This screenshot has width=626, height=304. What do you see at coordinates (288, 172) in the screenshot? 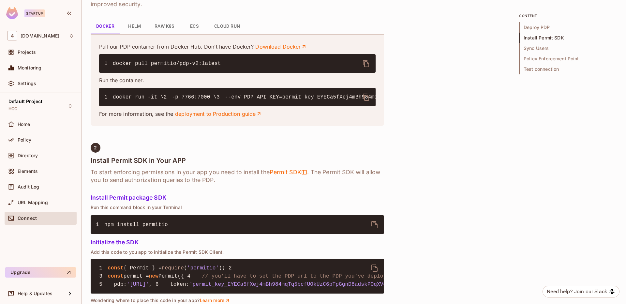
I see `span: Permit SDK` at bounding box center [288, 172].